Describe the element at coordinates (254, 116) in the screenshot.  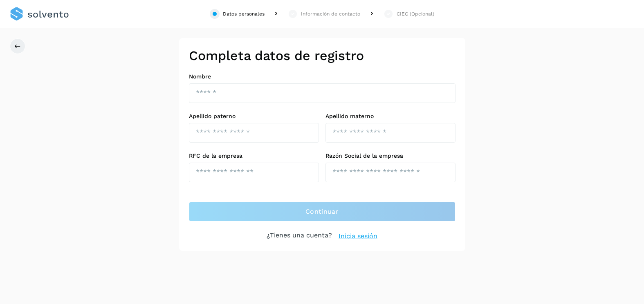
I see `label: Apellido paterno` at that location.